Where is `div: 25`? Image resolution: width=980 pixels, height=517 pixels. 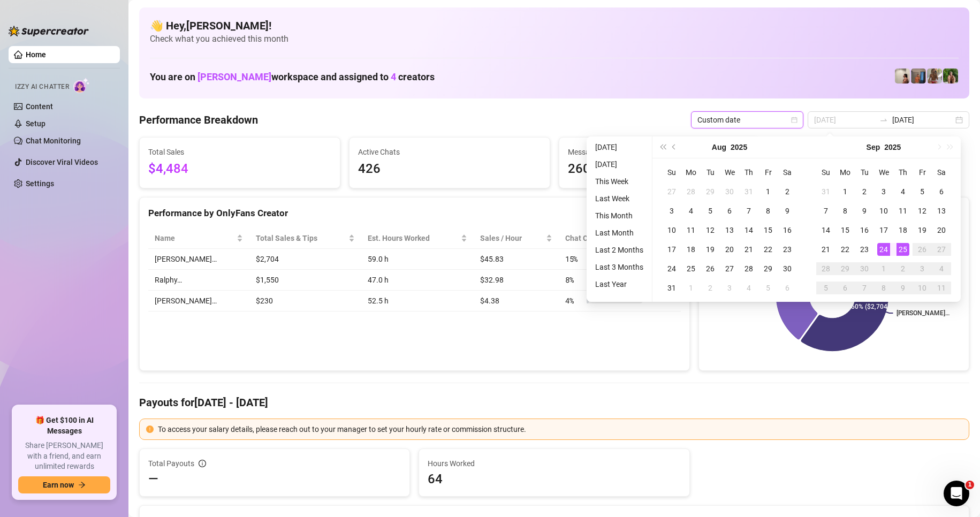
div: 25 is located at coordinates (902, 250).